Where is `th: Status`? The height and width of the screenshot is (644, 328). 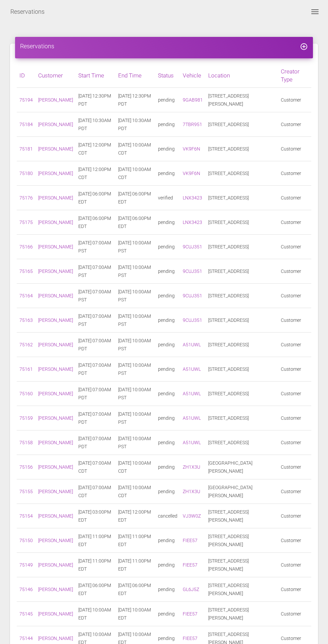
th: Status is located at coordinates (167, 75).